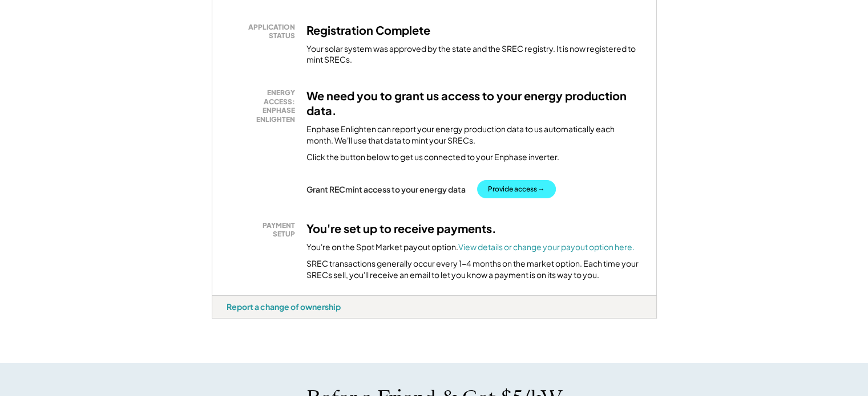  What do you see at coordinates (474, 270) in the screenshot?
I see `div: SREC transactions generally occur every 1-4 months on the market option. Each time your SRECs sel...` at bounding box center [474, 270].